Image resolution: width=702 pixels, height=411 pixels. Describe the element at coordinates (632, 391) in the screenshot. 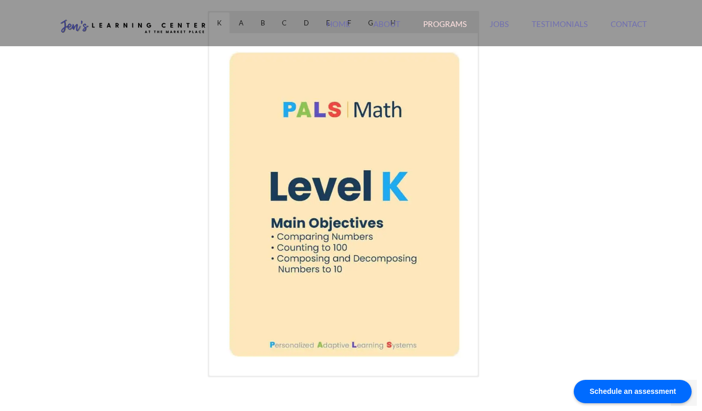

I see `div: Schedule an assessment` at that location.